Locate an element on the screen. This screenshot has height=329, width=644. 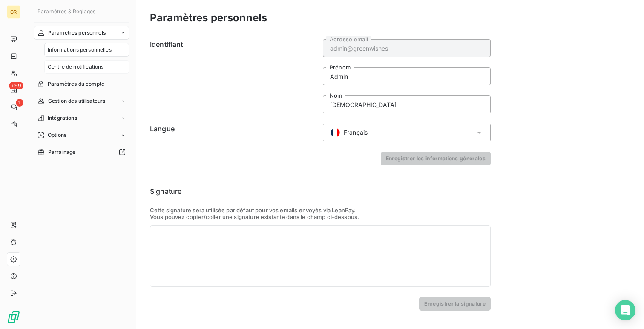
a: Centre de notifications is located at coordinates (86, 67).